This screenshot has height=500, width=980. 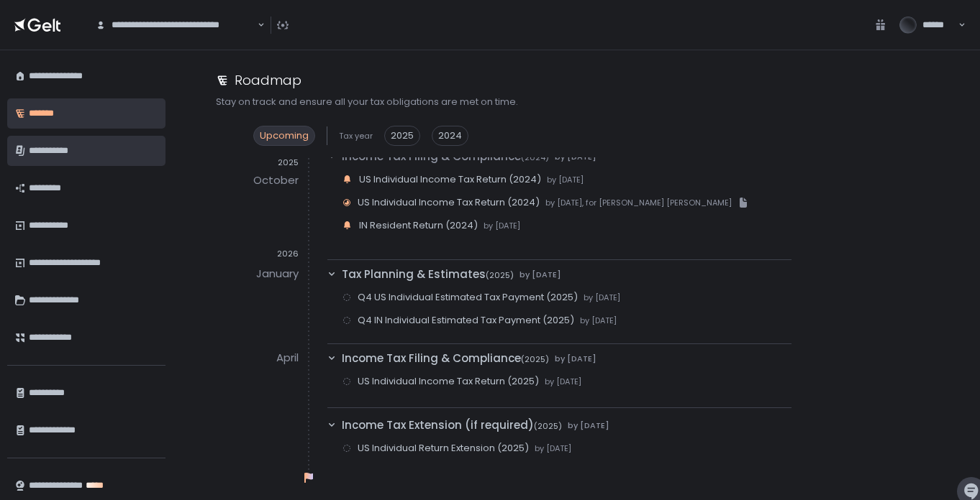 I want to click on span: Q4 US Individual Estimated Tax Payment (2025), so click(x=467, y=298).